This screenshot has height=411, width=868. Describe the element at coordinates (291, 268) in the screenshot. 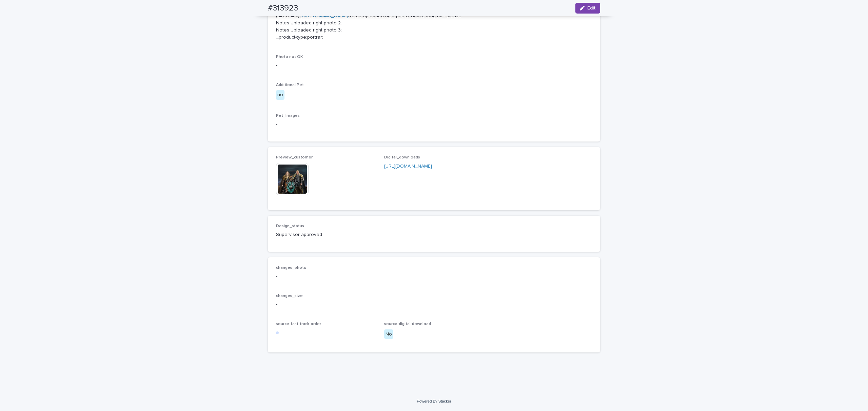

I see `span: changes_photo` at that location.